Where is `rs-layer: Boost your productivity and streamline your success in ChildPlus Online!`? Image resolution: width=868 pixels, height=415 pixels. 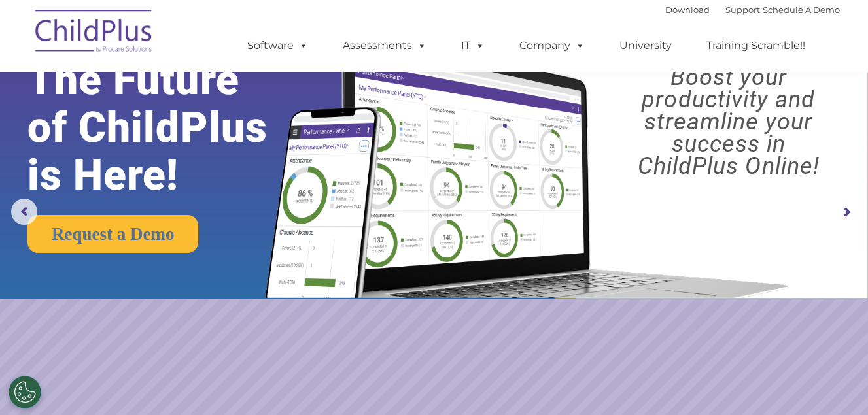 rs-layer: Boost your productivity and streamline your success in ChildPlus Online! is located at coordinates (729, 122).